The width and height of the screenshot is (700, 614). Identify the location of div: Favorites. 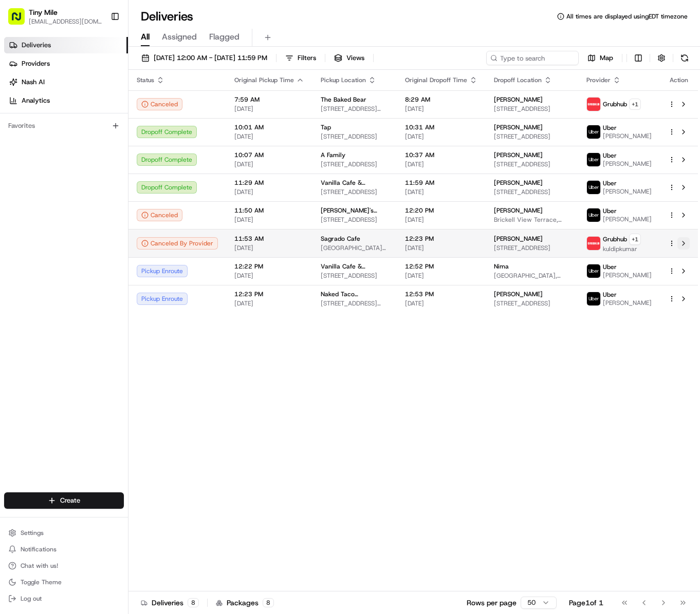
(63, 126).